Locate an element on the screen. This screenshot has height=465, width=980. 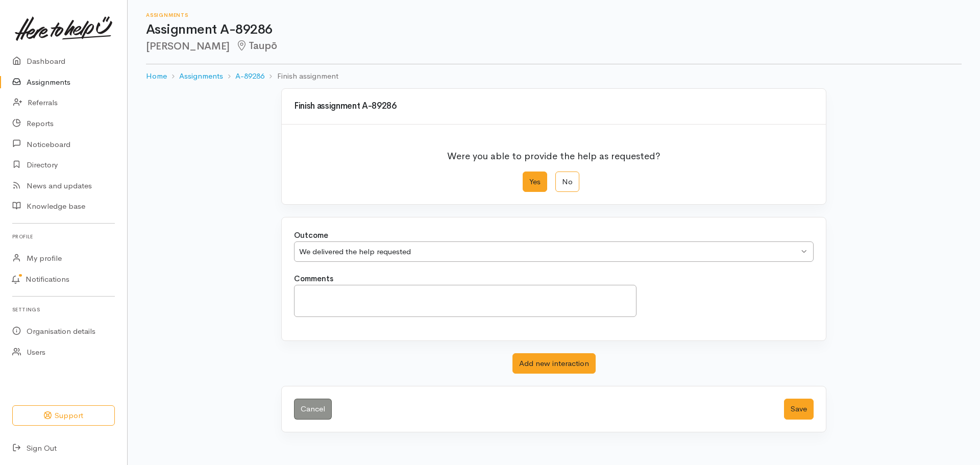
li: Finish assignment is located at coordinates (301, 76).